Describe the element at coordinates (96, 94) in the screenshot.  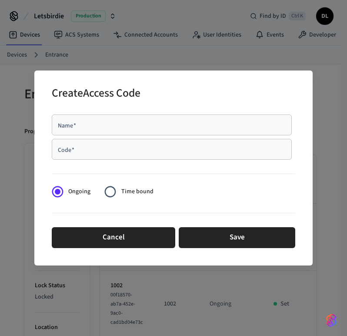
I see `h2: Create Access Code` at that location.